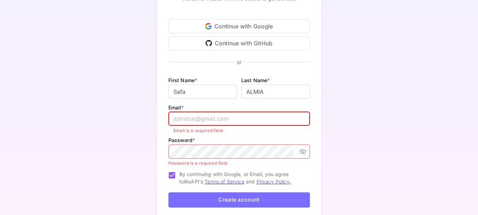 This screenshot has height=215, width=478. Describe the element at coordinates (303, 152) in the screenshot. I see `button: toggle password visibility` at that location.